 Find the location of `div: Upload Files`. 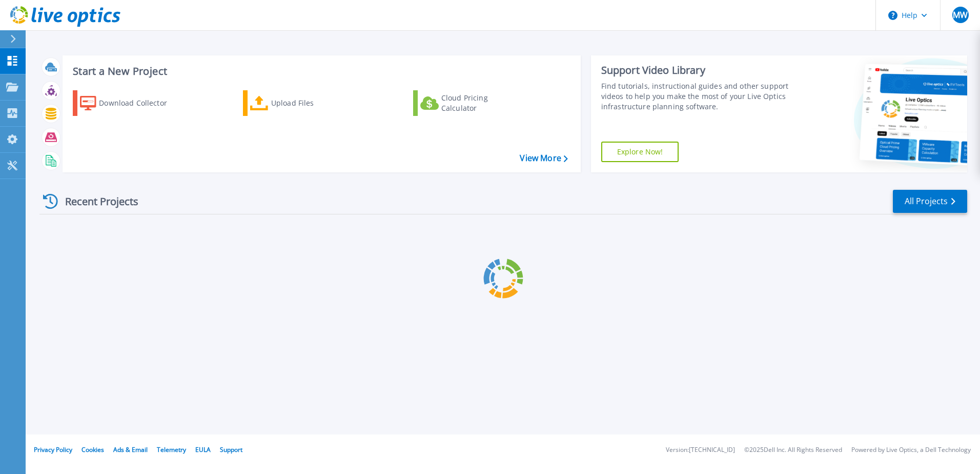

div: Upload Files is located at coordinates (312, 103).